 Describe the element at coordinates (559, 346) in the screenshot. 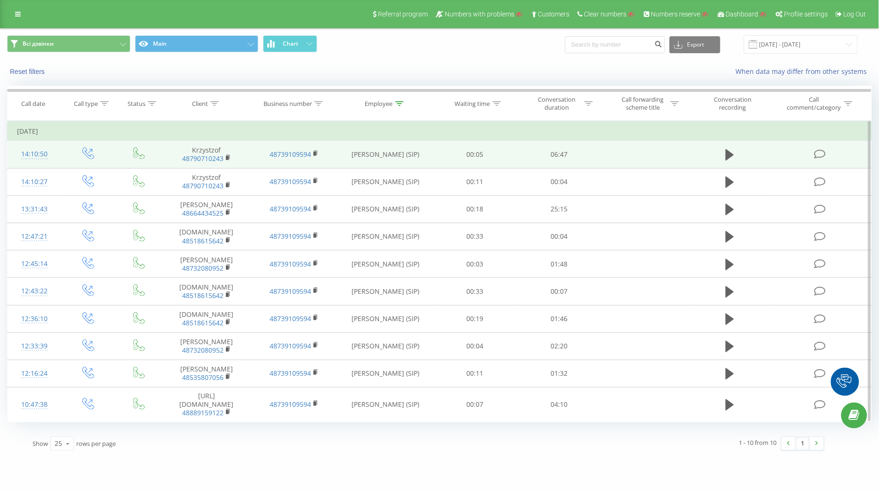

I see `td: 02:20` at that location.